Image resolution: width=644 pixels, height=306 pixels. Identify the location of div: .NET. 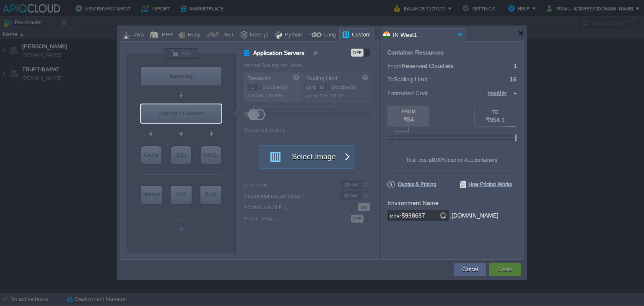
(227, 35).